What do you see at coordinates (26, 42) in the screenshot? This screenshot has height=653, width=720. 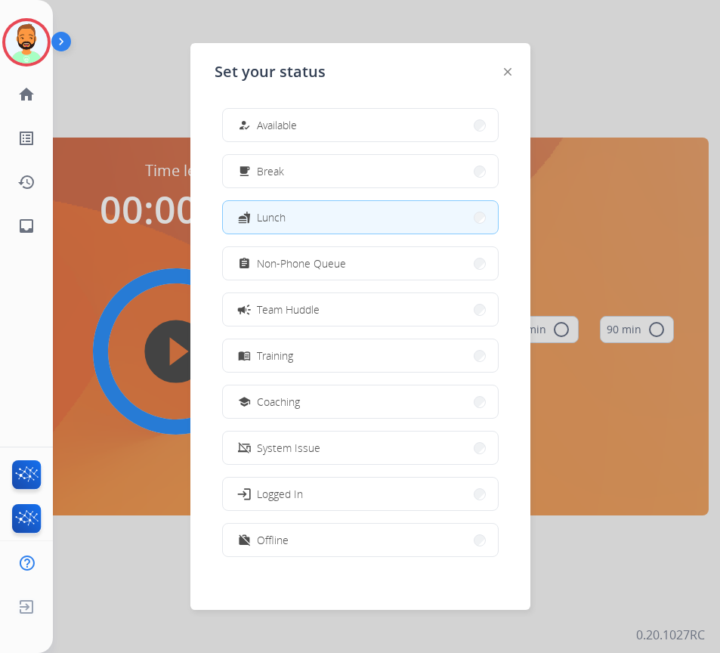 I see `img: avatar` at bounding box center [26, 42].